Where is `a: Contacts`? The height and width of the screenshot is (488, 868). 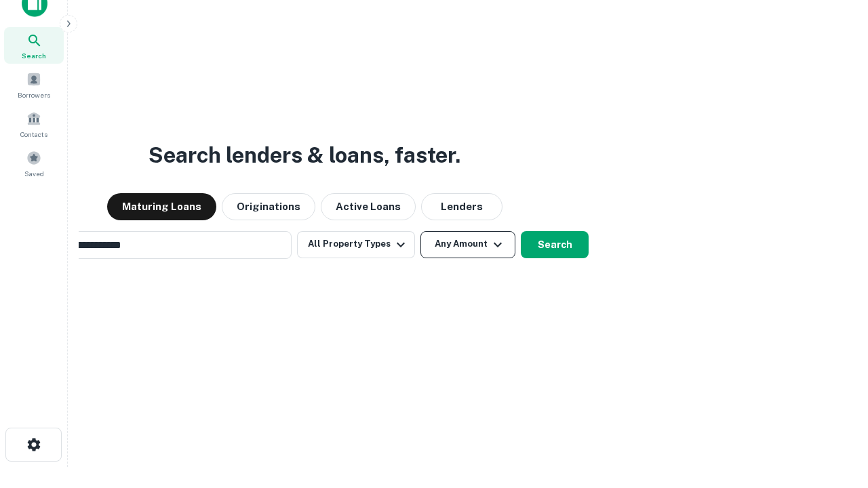
a: Contacts is located at coordinates (33, 124).